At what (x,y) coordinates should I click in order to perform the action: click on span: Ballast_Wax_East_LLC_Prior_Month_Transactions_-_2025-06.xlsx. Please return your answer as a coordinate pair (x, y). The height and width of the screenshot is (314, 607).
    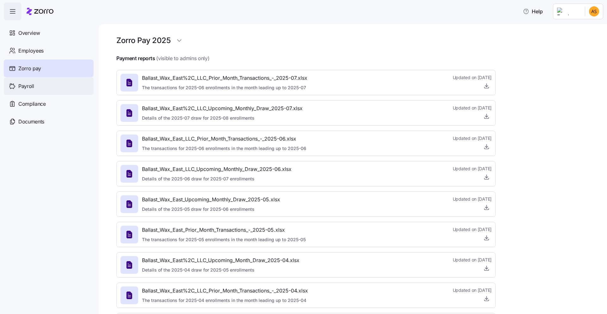
    Looking at the image, I should click on (224, 139).